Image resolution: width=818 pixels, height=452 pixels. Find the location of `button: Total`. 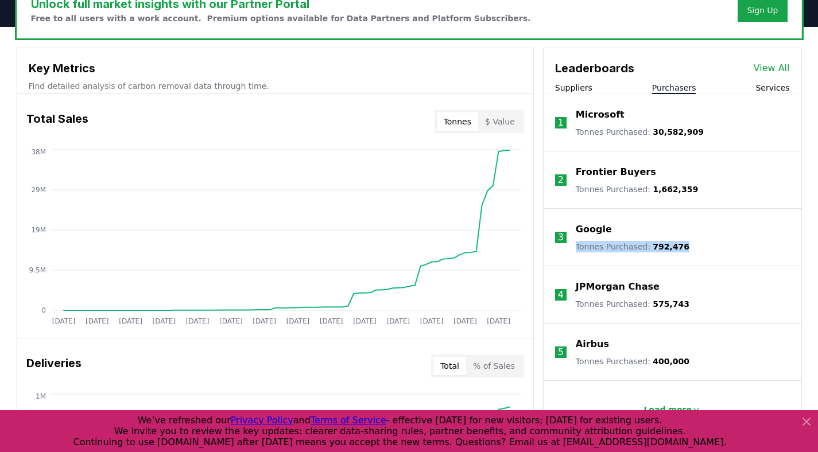

button: Total is located at coordinates (449, 366).